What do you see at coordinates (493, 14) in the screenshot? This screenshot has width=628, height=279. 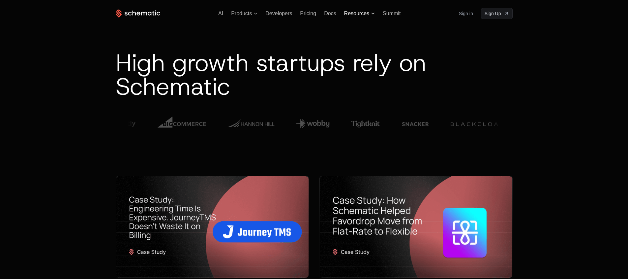 I see `span: Sign Up` at bounding box center [493, 14].